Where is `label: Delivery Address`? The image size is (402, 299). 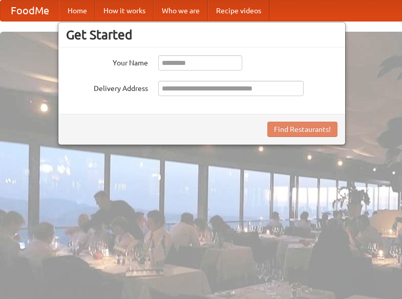 label: Delivery Address is located at coordinates (107, 87).